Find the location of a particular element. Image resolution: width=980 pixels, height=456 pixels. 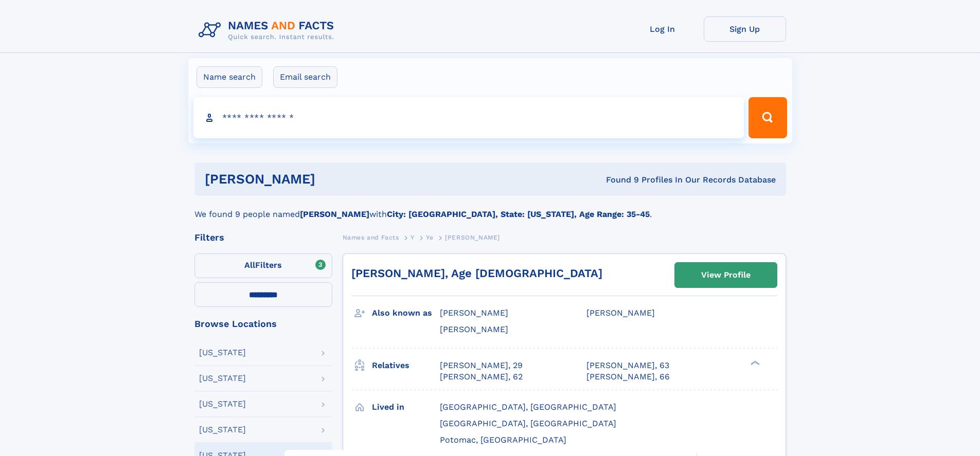

a: View Profile is located at coordinates (726, 275).